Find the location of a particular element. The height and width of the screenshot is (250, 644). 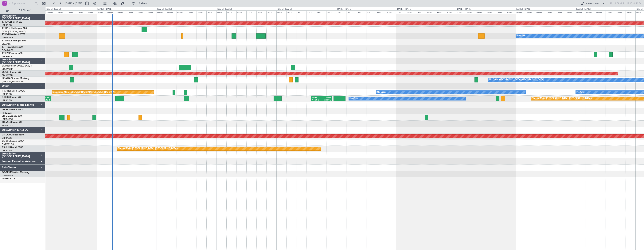

span: LX-INB is located at coordinates (5, 66).